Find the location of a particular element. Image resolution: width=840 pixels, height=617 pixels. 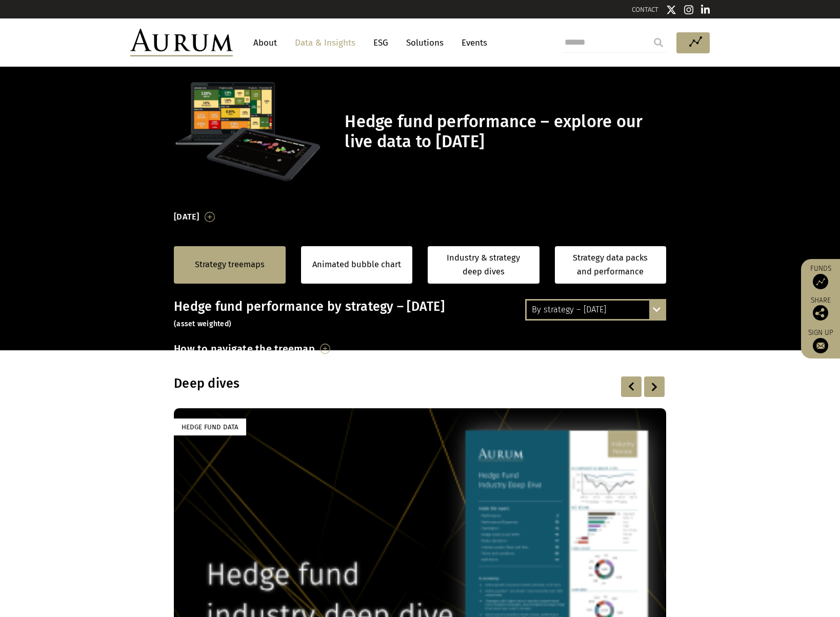

a: Strategy data packs and performance is located at coordinates (611, 265).